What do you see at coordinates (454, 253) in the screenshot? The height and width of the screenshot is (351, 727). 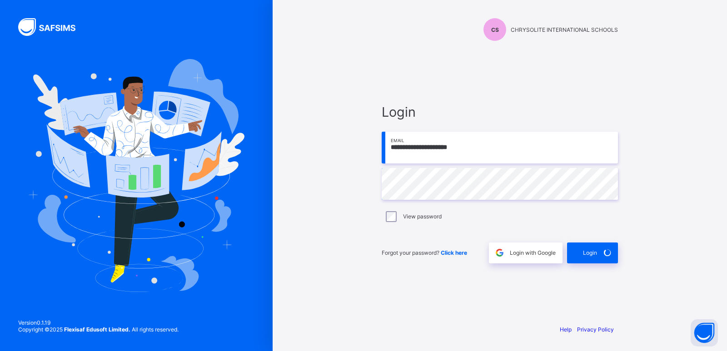 I see `span: Click here` at bounding box center [454, 253].